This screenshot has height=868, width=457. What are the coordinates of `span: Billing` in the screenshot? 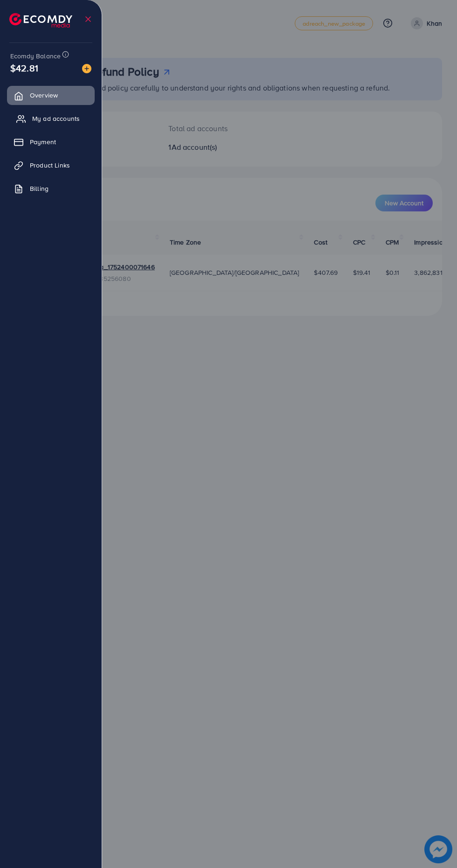 It's located at (39, 189).